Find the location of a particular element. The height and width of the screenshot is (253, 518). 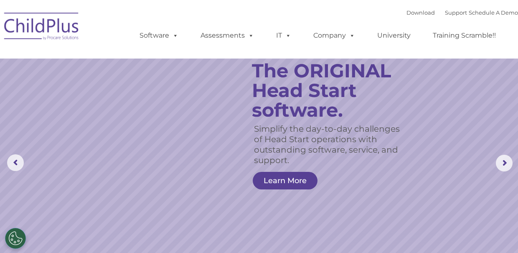

a: Support is located at coordinates (456, 13).